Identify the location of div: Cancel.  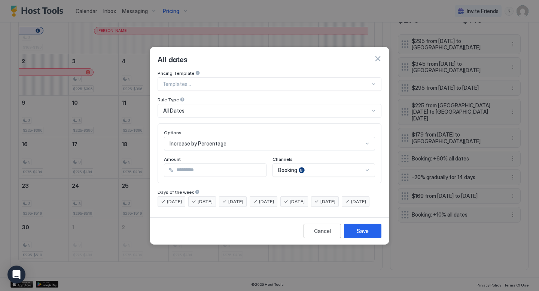
(322, 231).